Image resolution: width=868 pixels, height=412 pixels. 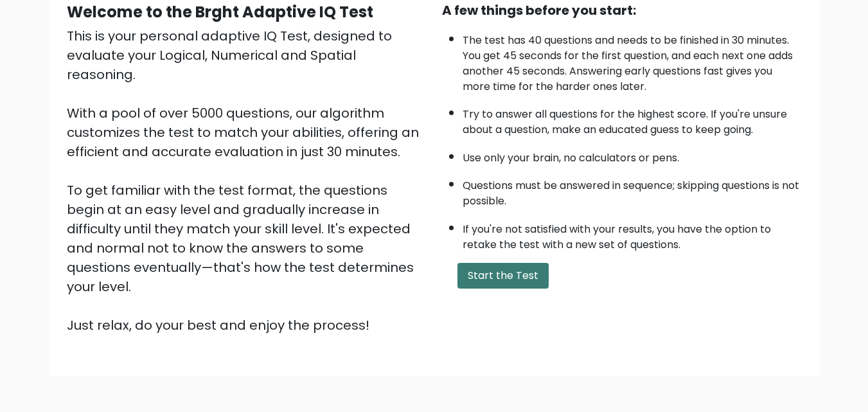 I want to click on li: Try to answer all questions for the highest score. If you're unsure about a question, make an edu..., so click(x=632, y=119).